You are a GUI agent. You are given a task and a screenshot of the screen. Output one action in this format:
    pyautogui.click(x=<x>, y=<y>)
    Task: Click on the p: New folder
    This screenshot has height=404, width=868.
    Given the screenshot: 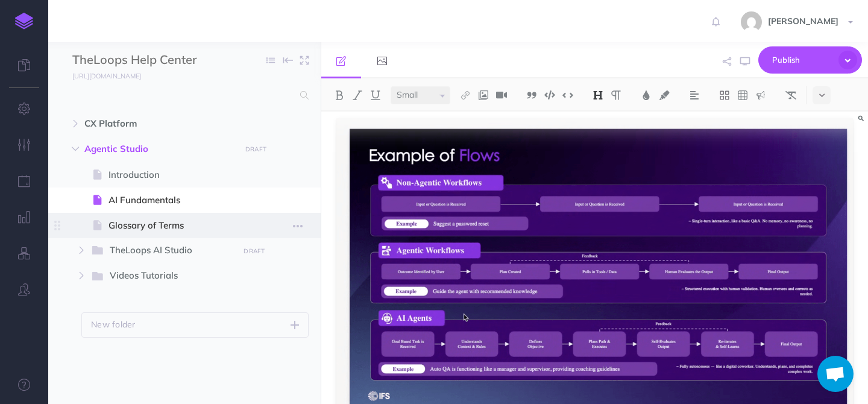 What is the action you would take?
    pyautogui.click(x=113, y=324)
    